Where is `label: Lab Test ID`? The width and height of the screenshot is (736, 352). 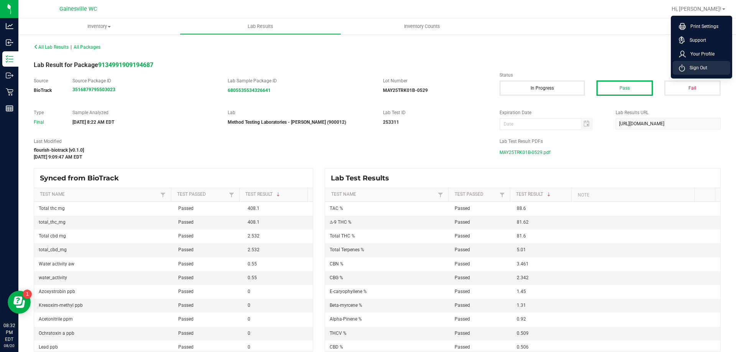 label: Lab Test ID is located at coordinates (435, 113).